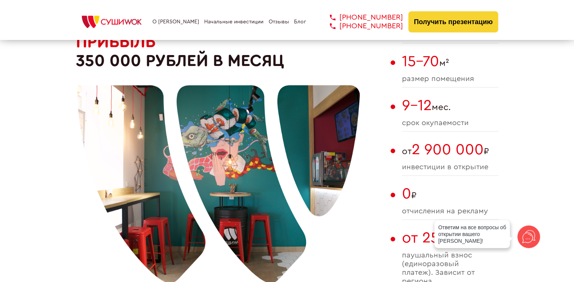 The width and height of the screenshot is (574, 282). What do you see at coordinates (450, 211) in the screenshot?
I see `span: отчисления на рекламу` at bounding box center [450, 211].